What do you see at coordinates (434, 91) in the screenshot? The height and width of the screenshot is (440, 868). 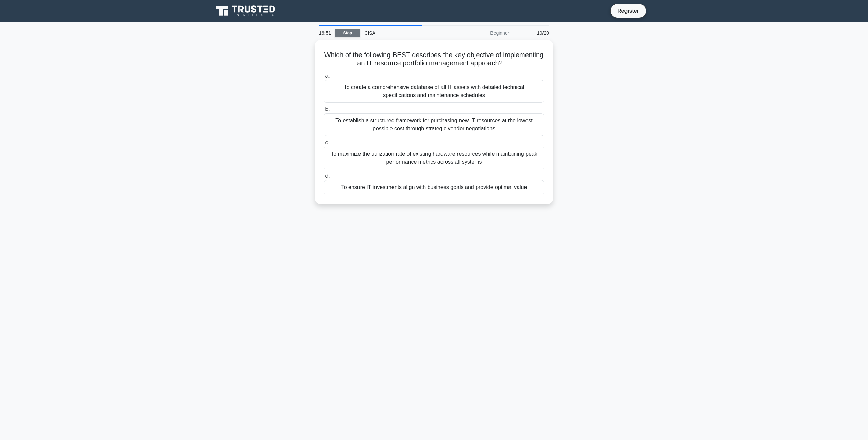 I see `div: To create a comprehensive database of all IT assets with detailed technical specifications and ma...` at bounding box center [434, 91].